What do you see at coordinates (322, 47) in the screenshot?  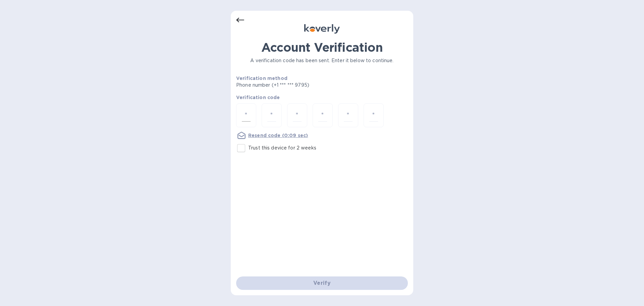 I see `h1: Account Verification` at bounding box center [322, 47].